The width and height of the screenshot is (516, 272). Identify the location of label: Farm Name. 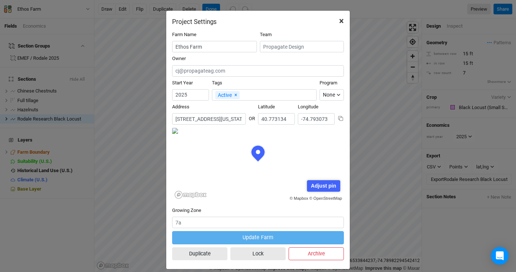
(184, 35).